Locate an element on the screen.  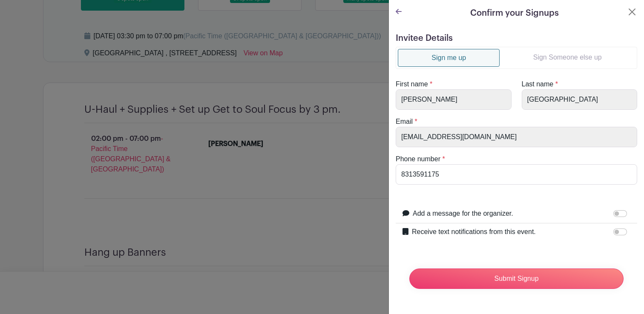
a: Sign Someone else up is located at coordinates (567, 58).